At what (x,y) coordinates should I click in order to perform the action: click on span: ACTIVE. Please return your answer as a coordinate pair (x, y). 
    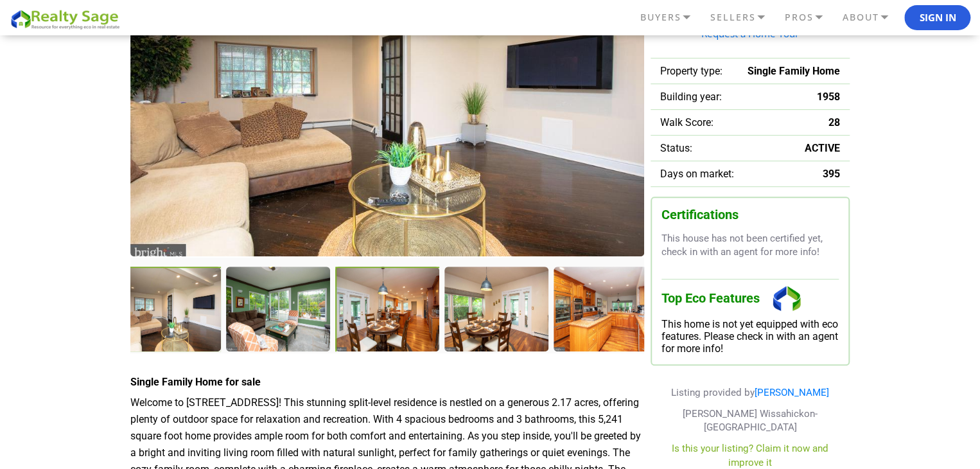
    Looking at the image, I should click on (821, 148).